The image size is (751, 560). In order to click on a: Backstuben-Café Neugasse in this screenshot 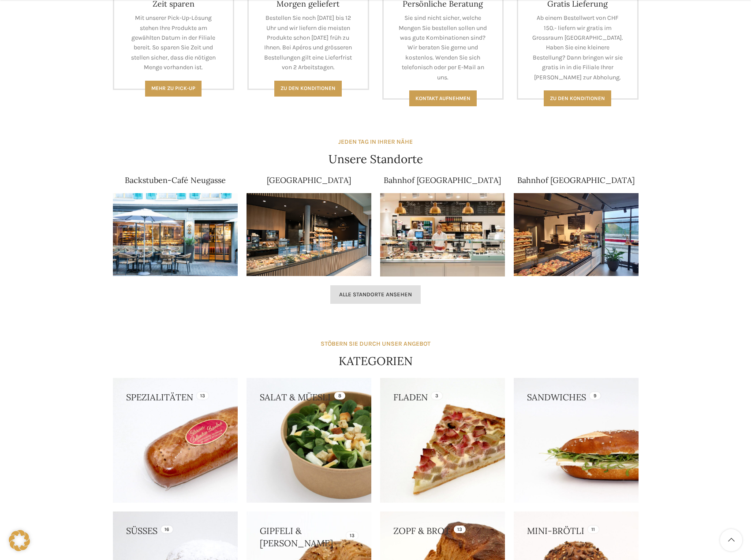, I will do `click(175, 180)`.